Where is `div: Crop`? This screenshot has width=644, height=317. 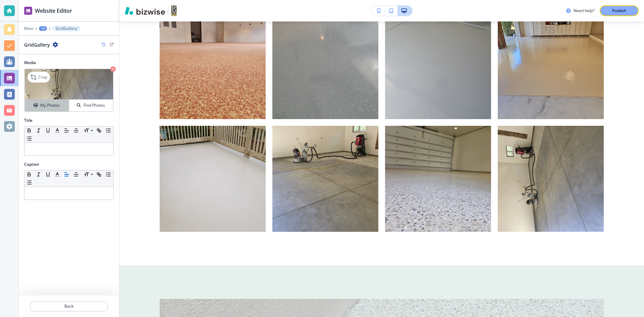 div: Crop is located at coordinates (39, 77).